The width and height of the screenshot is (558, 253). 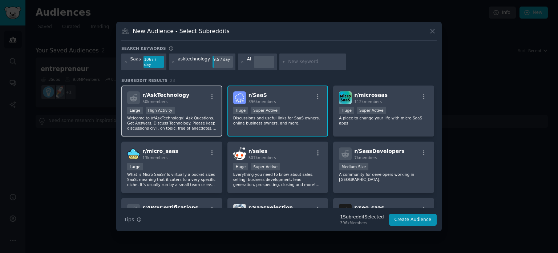 I want to click on button: Tips, so click(x=133, y=219).